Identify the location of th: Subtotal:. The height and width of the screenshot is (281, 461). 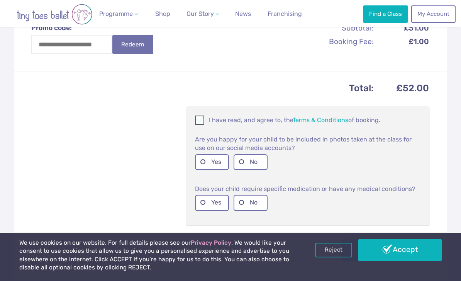
(333, 28).